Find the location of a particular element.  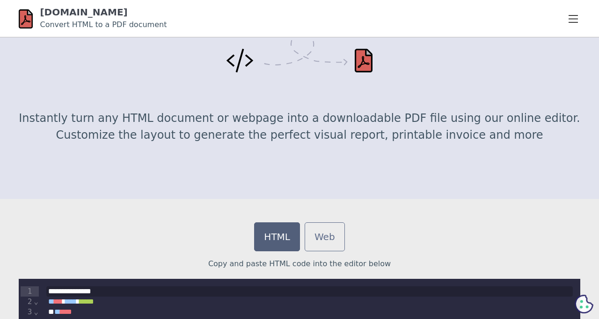

a: HTML is located at coordinates (277, 237).